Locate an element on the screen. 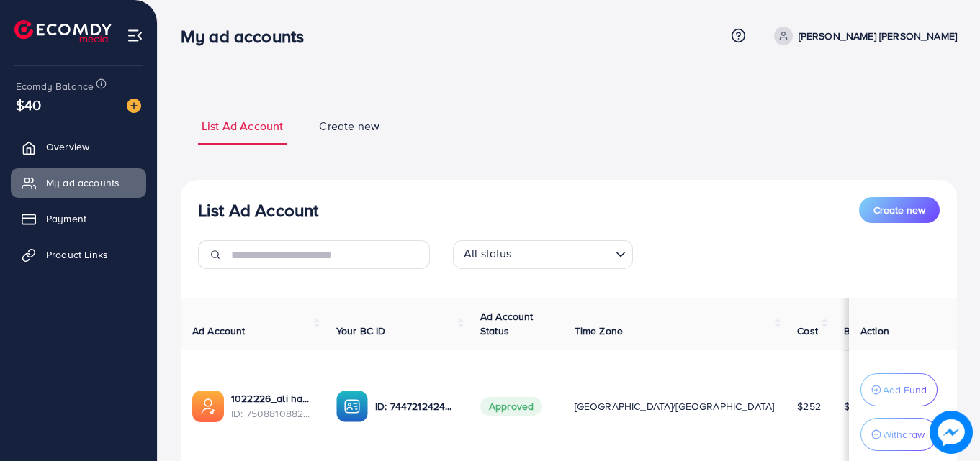  div: <span class='underline'>1022226_ali hassan_1748281284297</span></br>7508810882194128913 is located at coordinates (272, 406).